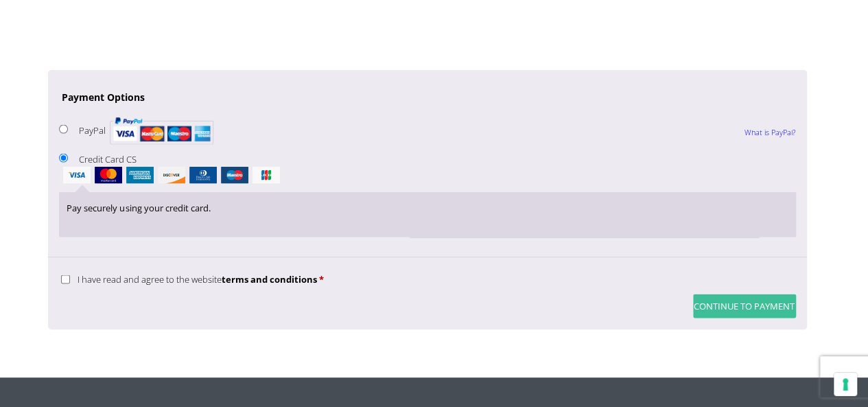 Image resolution: width=868 pixels, height=407 pixels. Describe the element at coordinates (140, 175) in the screenshot. I see `img: amex` at that location.